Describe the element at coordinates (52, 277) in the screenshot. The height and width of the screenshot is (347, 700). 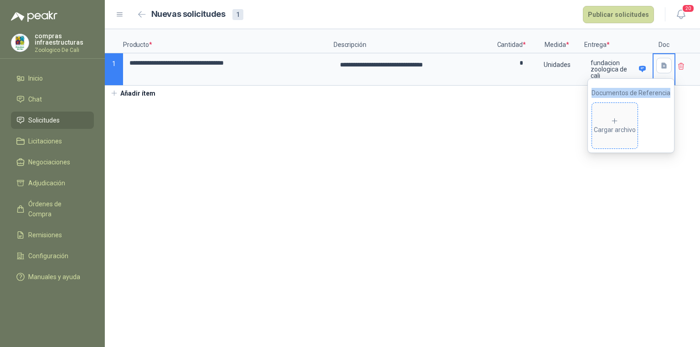
I see `a: Manuales y ayuda` at that location.